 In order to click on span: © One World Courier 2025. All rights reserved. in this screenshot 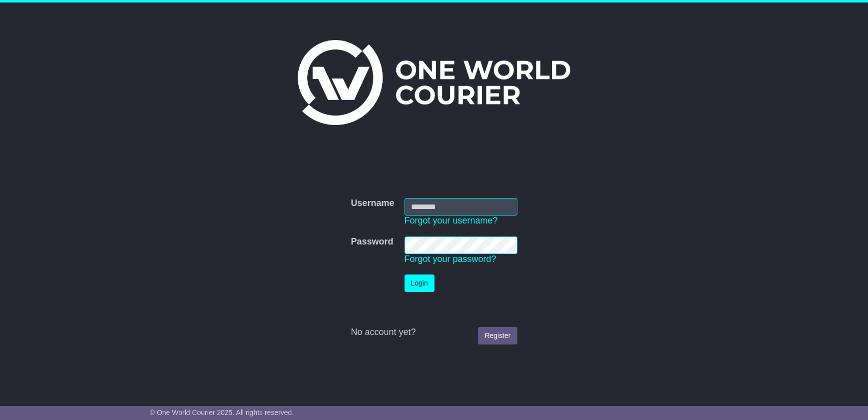, I will do `click(222, 412)`.